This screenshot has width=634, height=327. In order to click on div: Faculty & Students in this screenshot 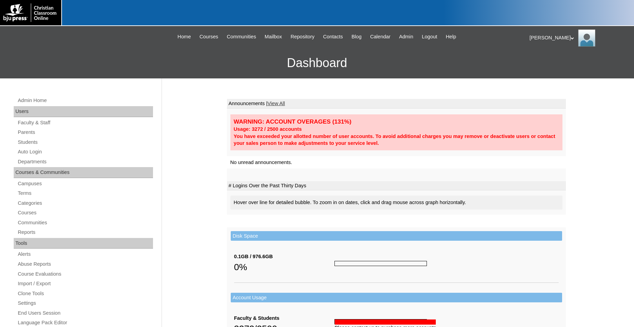, I will do `click(285, 318)`.